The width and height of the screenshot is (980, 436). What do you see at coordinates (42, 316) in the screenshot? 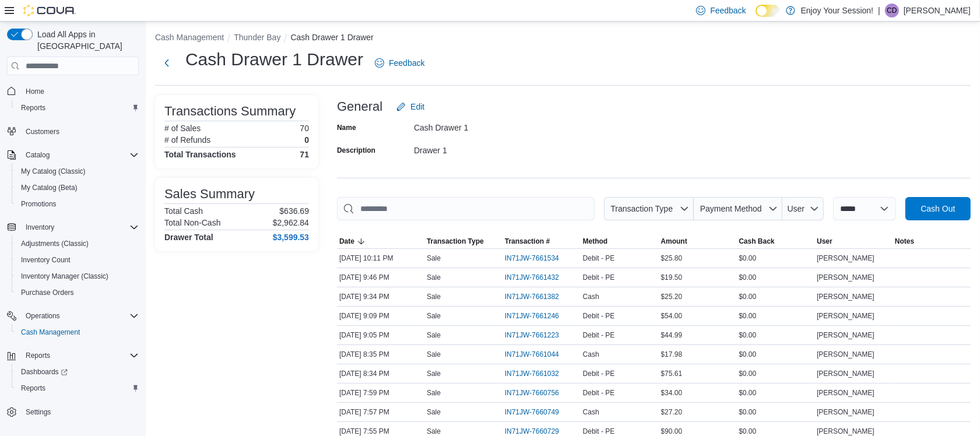
I see `button: Operations` at bounding box center [42, 316].